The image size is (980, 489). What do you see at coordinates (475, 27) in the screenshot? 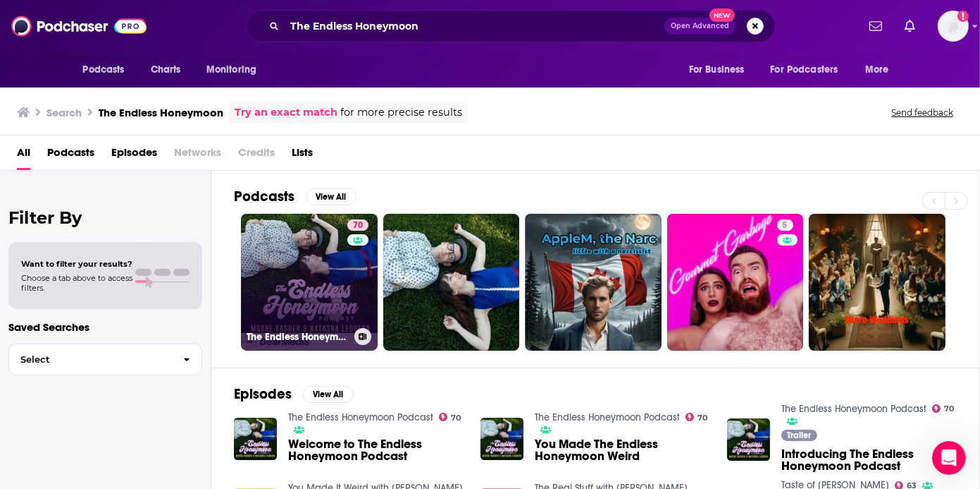
I see `input: Search podcasts, credits, & more...` at bounding box center [475, 27].